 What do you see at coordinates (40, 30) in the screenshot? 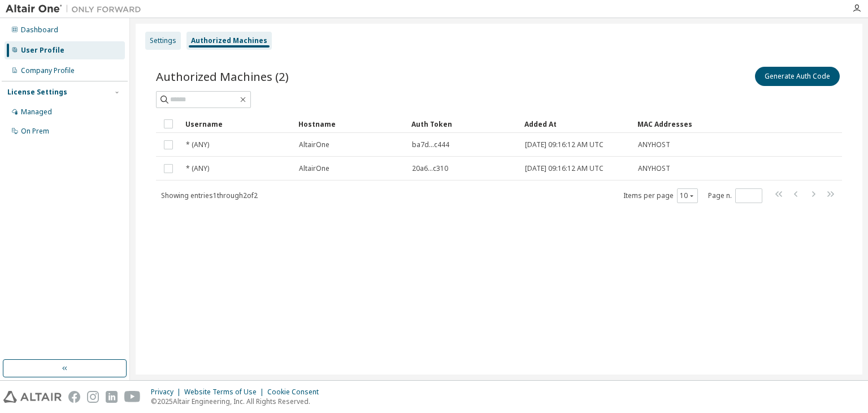
I see `div: Dashboard` at bounding box center [40, 30].